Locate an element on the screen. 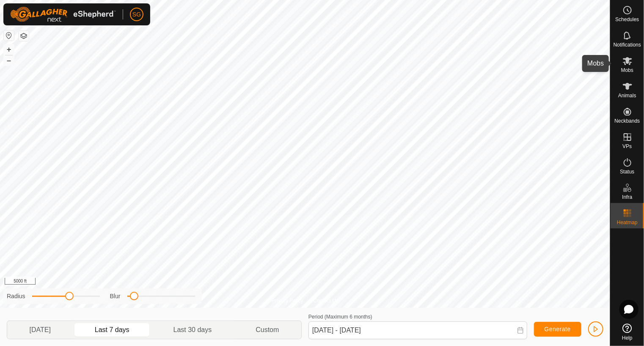  span: VPs is located at coordinates (627, 147).